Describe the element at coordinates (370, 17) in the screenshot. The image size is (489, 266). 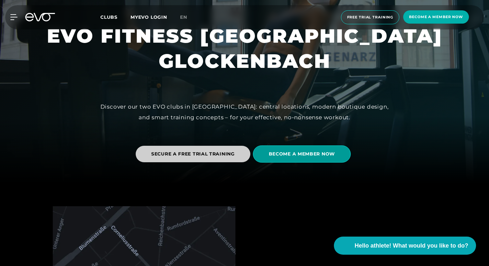
I see `font: Free trial training` at that location.